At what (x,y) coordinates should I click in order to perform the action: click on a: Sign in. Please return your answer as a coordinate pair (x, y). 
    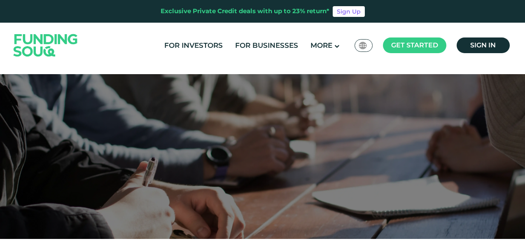
    Looking at the image, I should click on (483, 45).